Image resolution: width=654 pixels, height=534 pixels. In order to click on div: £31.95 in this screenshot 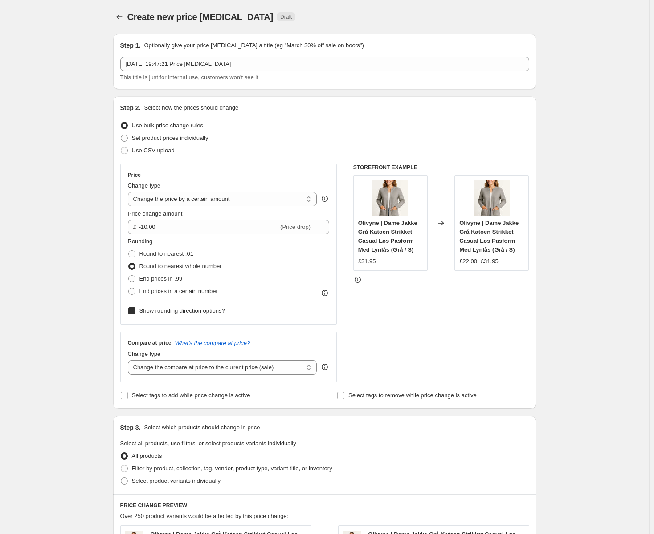, I will do `click(367, 261)`.